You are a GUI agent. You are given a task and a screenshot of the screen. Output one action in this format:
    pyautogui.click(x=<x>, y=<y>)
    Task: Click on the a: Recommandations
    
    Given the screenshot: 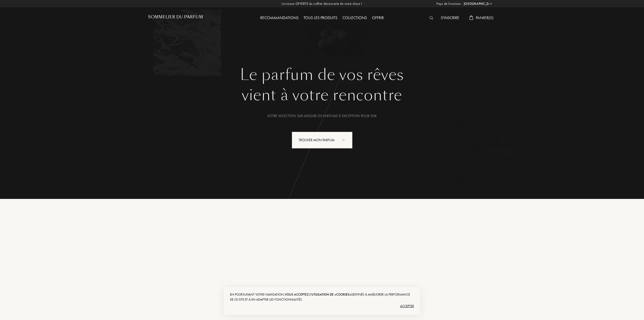 What is the action you would take?
    pyautogui.click(x=279, y=18)
    